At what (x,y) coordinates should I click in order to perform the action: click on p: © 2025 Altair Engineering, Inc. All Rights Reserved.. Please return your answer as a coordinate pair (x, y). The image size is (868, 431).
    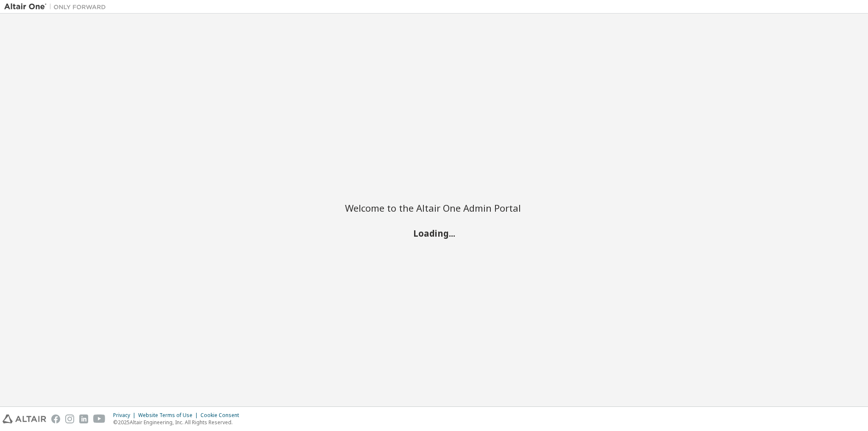
    Looking at the image, I should click on (179, 422).